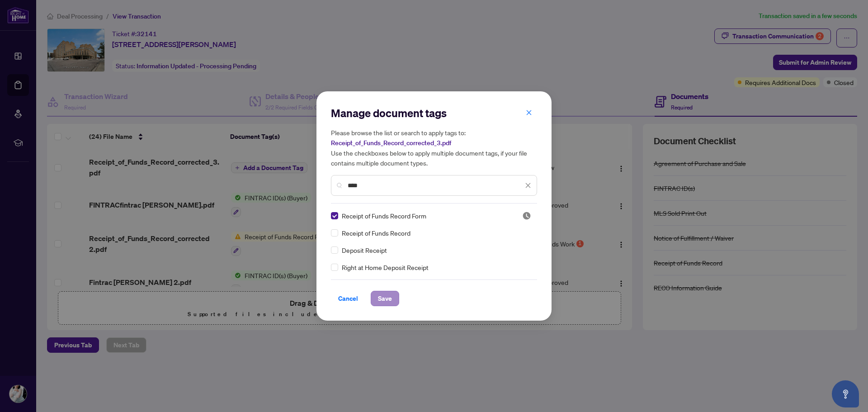 The width and height of the screenshot is (868, 412). I want to click on span: Deposit Receipt, so click(364, 249).